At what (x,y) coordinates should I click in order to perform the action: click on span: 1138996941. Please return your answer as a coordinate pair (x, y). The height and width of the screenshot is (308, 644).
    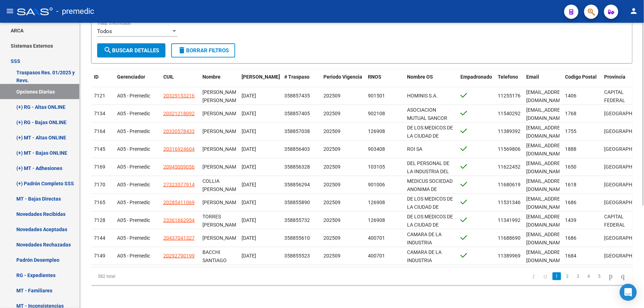
    Looking at the image, I should click on (512, 256).